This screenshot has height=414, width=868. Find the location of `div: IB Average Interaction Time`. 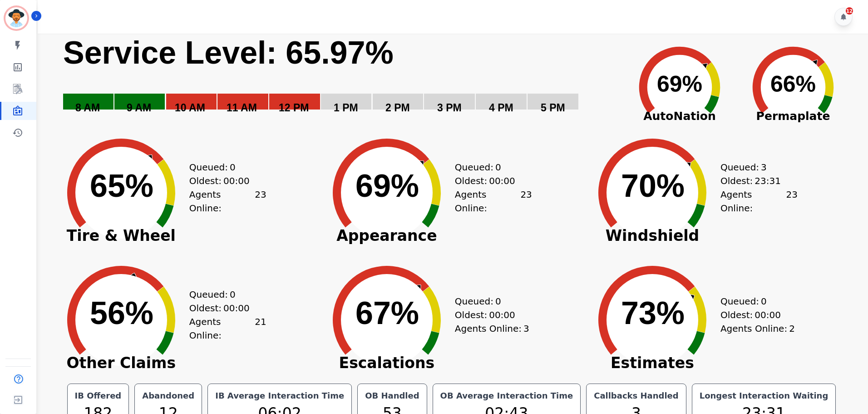

div: IB Average Interaction Time is located at coordinates (280, 396).